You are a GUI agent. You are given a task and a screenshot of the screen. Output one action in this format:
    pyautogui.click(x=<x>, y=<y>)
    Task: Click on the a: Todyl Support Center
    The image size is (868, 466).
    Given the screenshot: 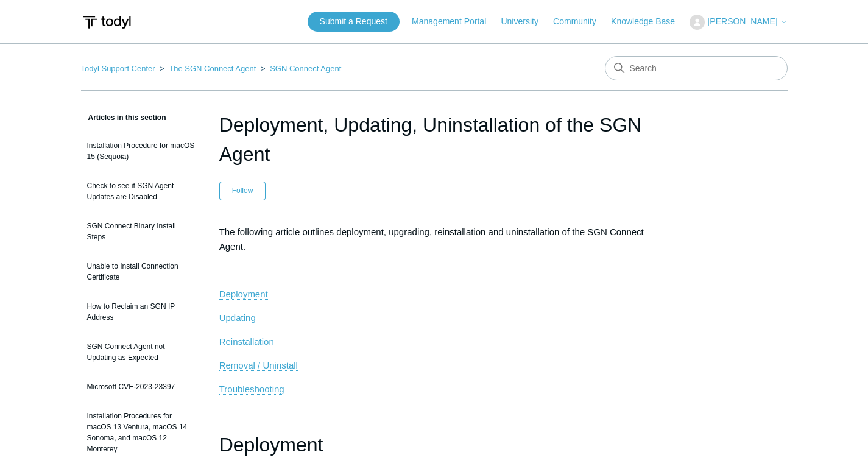 What is the action you would take?
    pyautogui.click(x=118, y=68)
    